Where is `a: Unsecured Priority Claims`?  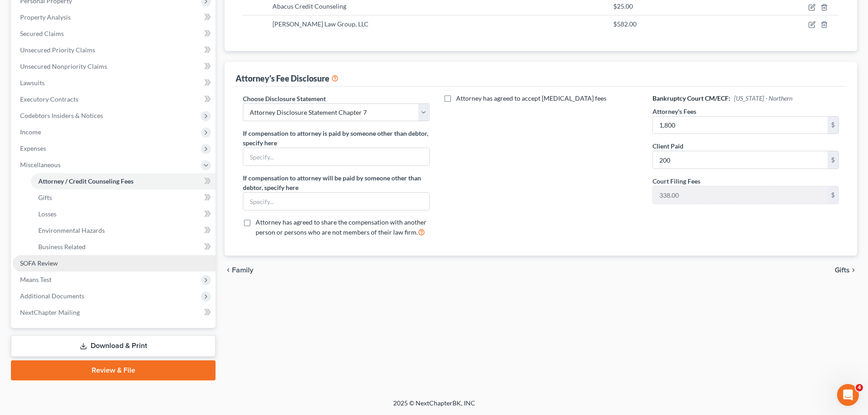 a: Unsecured Priority Claims is located at coordinates (114, 50).